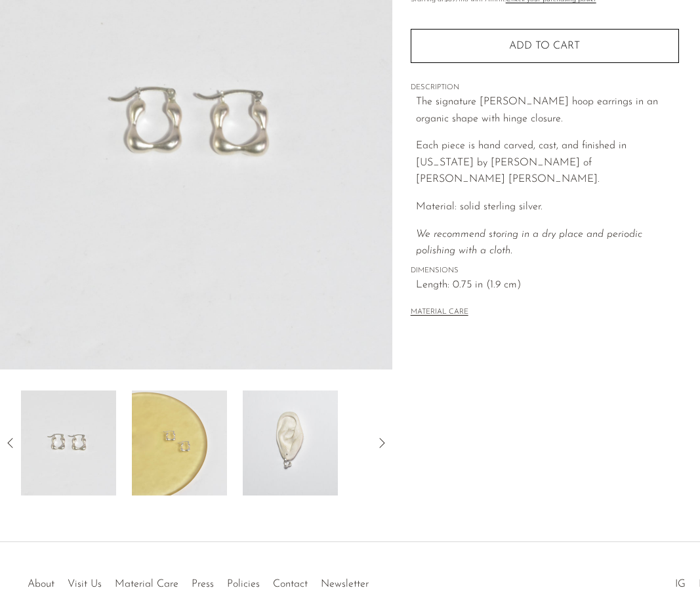  I want to click on p: Material: solid sterling silver., so click(547, 207).